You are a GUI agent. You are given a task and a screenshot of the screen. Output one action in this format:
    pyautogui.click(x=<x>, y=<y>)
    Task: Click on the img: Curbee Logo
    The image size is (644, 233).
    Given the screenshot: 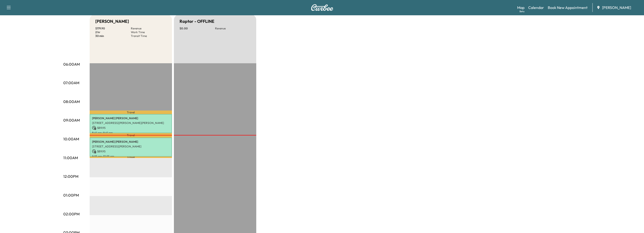 What is the action you would take?
    pyautogui.click(x=322, y=8)
    